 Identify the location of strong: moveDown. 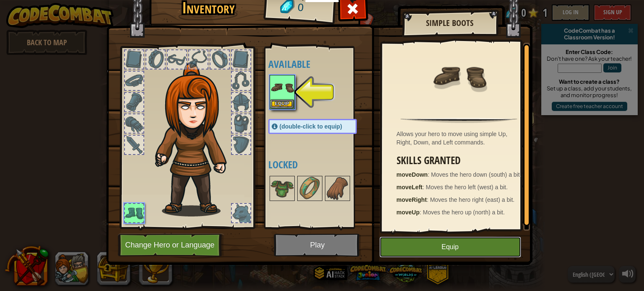
(412, 175).